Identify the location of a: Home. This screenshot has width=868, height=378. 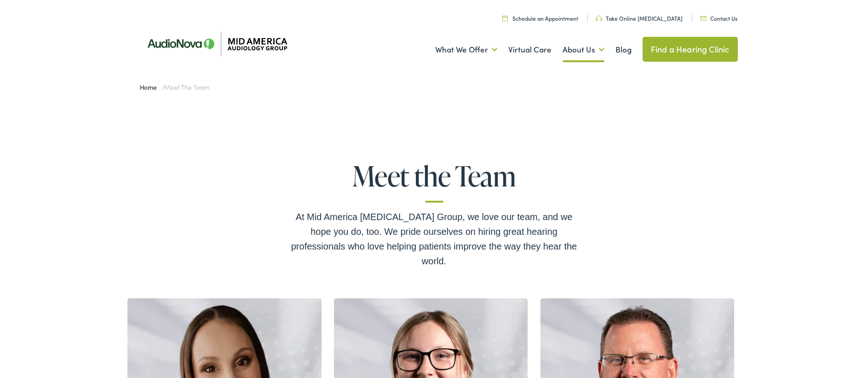
(150, 87).